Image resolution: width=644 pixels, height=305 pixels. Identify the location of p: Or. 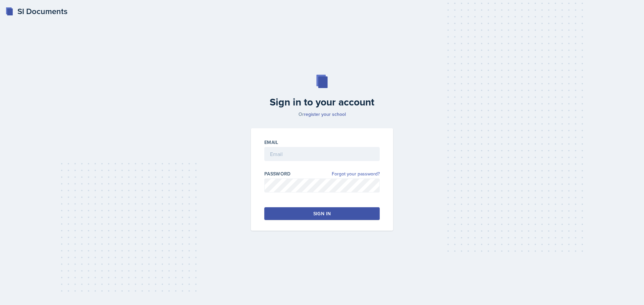
(322, 114).